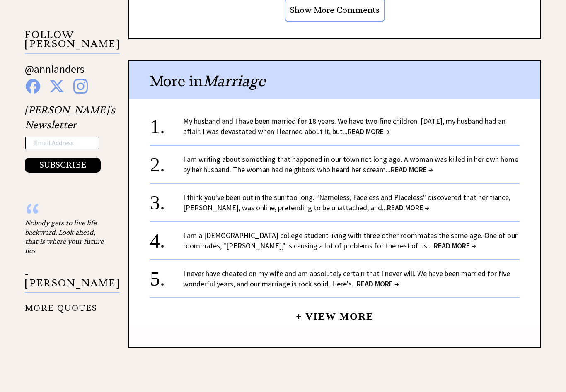  What do you see at coordinates (351, 165) in the screenshot?
I see `a: I am writing about something that happened in our town not long ago. A woman was killed in her ow...` at bounding box center [351, 165].